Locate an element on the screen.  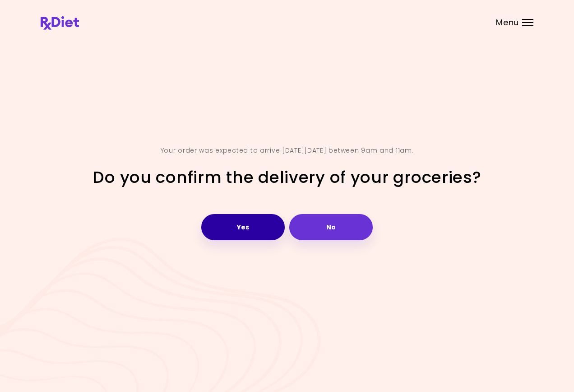
h2: Do you confirm the delivery of your groceries? is located at coordinates (287, 178).